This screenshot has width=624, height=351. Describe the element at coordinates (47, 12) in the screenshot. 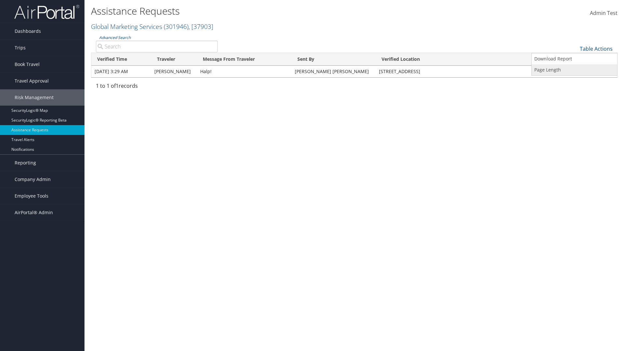

I see `img: airportal-logo.png` at that location.